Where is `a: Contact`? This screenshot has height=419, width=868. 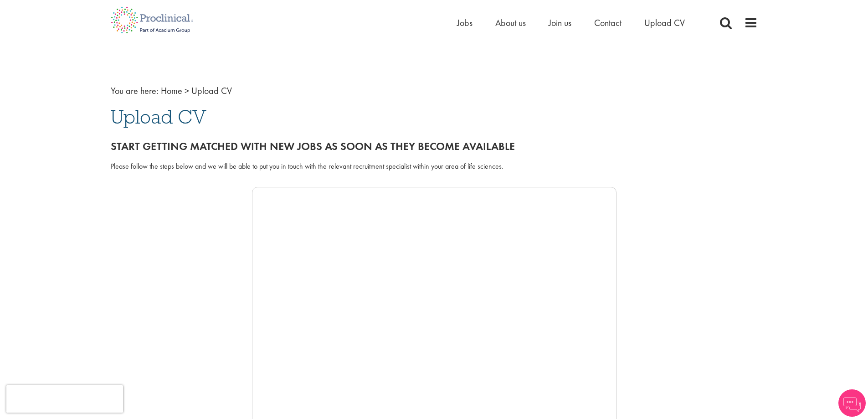
a: Contact is located at coordinates (608, 23).